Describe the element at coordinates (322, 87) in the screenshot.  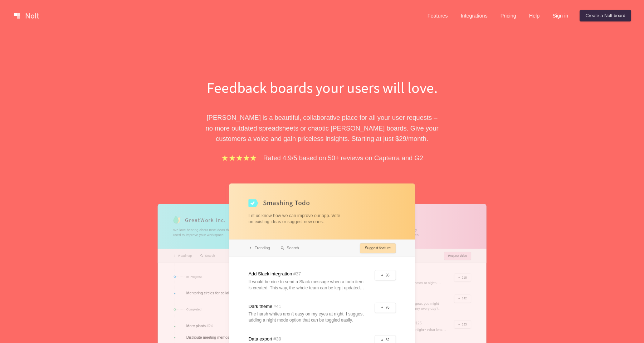
I see `h1: Feedback boards your users will love.` at that location.